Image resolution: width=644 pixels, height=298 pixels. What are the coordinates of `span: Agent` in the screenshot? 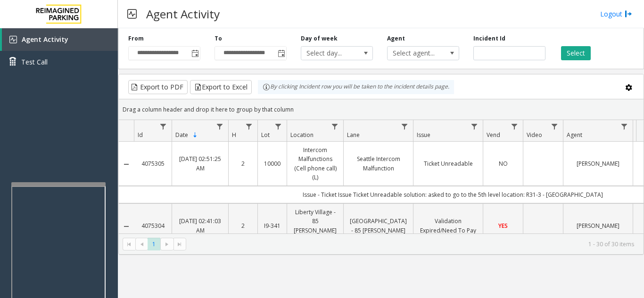 It's located at (574, 135).